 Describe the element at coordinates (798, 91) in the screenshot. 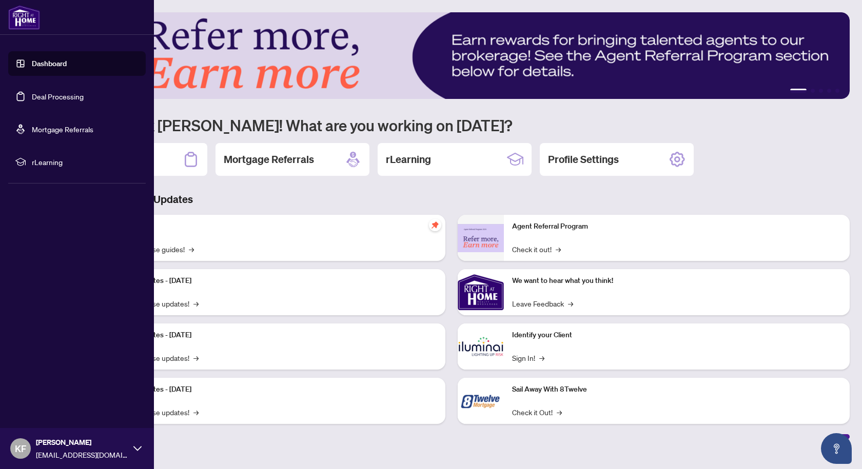

I see `button: 1` at that location.